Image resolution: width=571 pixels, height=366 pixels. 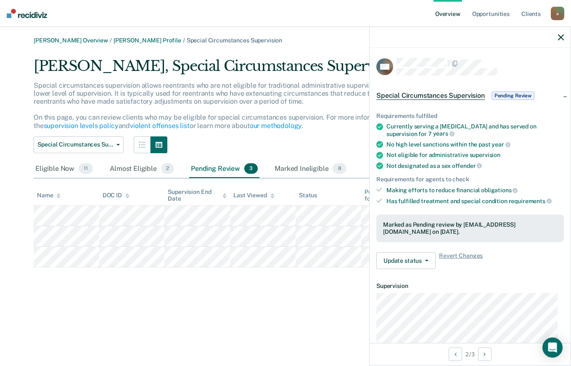 I want to click on div: Not eligible for administrative, so click(x=475, y=155).